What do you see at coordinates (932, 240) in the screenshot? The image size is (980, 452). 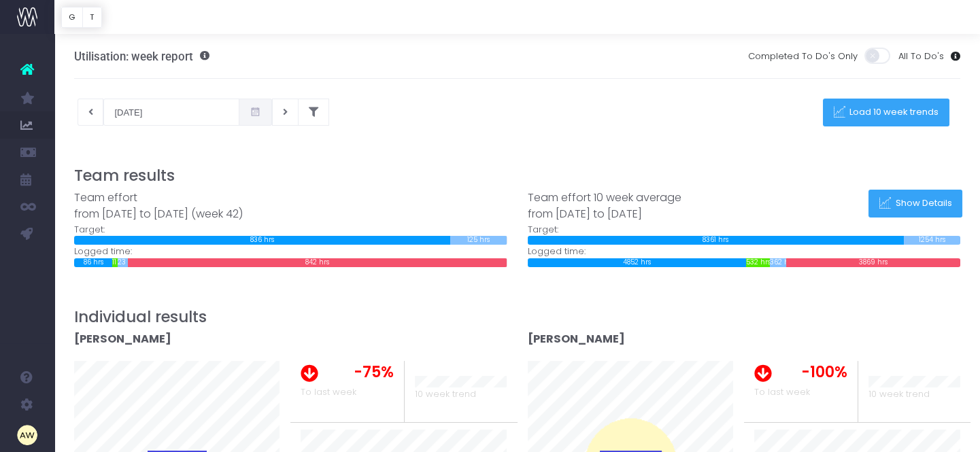 I see `div: 1254 hrs` at bounding box center [932, 240].